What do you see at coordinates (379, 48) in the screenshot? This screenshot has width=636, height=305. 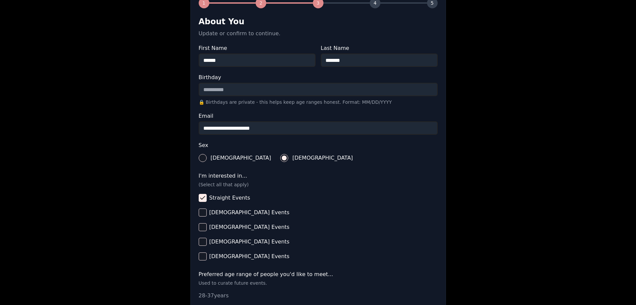 I see `label: Last Name` at bounding box center [379, 48].